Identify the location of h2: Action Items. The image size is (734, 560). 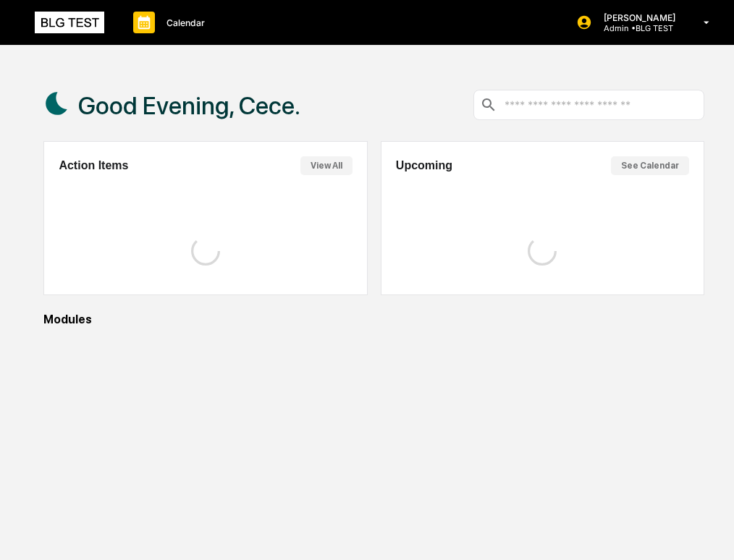
(93, 166).